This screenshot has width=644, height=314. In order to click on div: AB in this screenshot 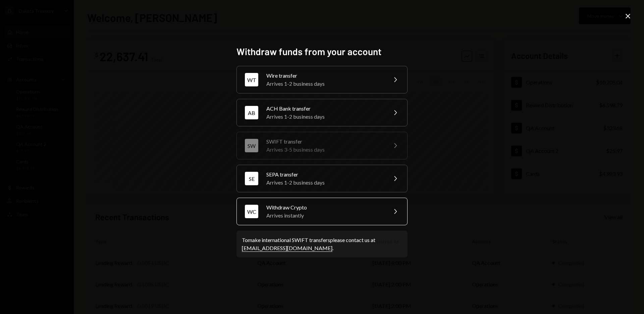, I will do `click(252, 112)`.